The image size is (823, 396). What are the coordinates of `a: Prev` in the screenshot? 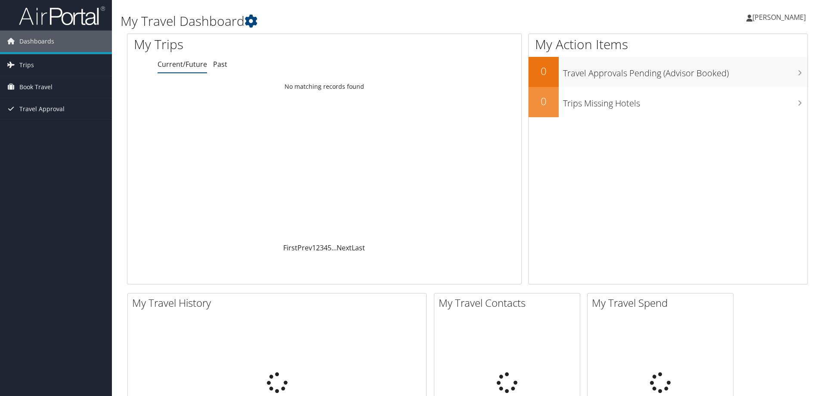 It's located at (305, 248).